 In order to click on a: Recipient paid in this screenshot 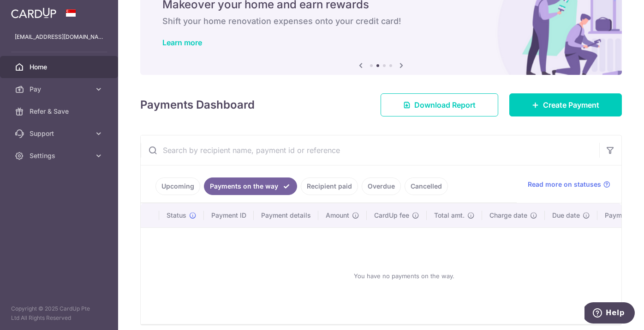, I will do `click(330, 186)`.